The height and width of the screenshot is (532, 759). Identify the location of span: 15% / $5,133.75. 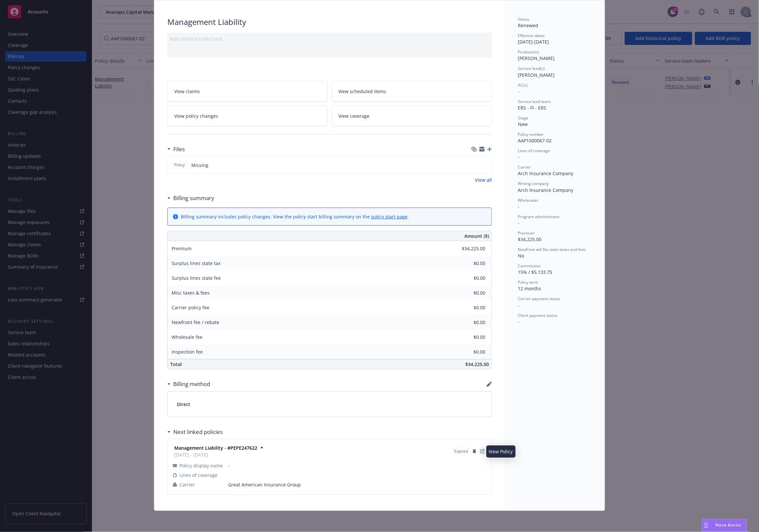
(535, 272).